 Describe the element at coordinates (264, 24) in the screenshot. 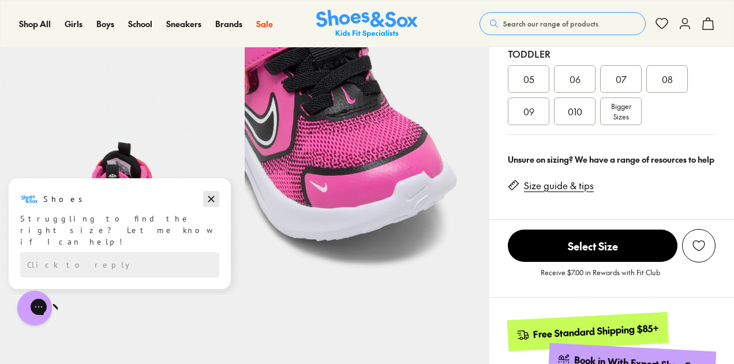

I see `a: Sale` at that location.